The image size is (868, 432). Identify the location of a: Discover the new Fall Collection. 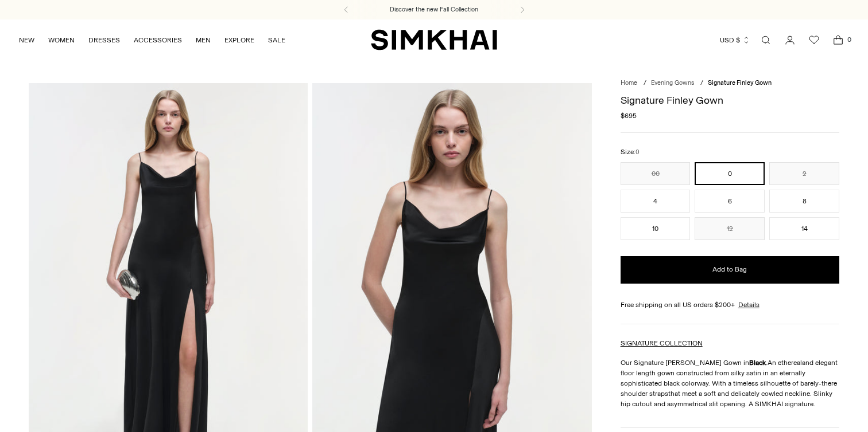
(434, 9).